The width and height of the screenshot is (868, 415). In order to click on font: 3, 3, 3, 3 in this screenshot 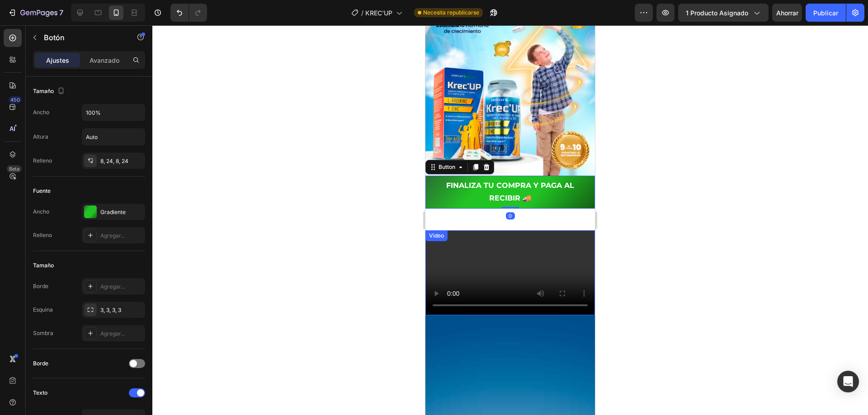, I will do `click(111, 310)`.